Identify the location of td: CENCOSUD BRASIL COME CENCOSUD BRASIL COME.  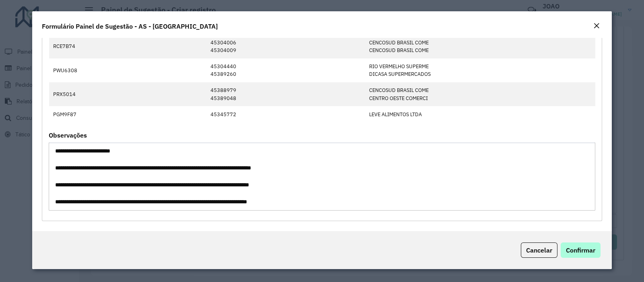
(435, 46).